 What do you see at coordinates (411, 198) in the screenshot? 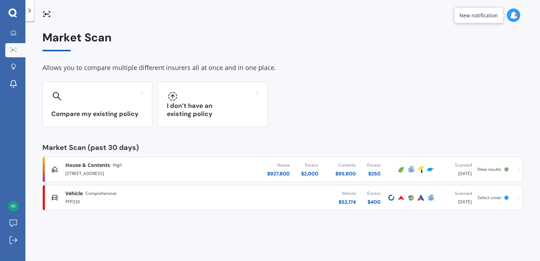
I see `img: Protecta` at bounding box center [411, 198].